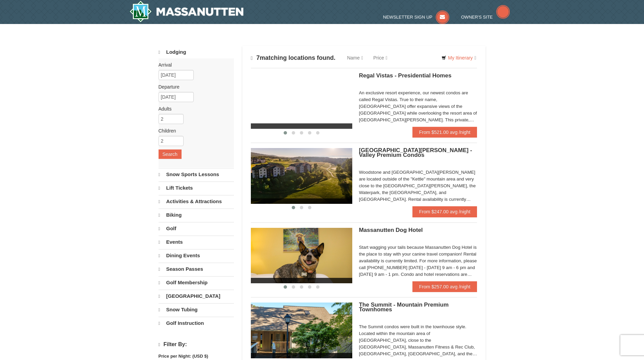 The width and height of the screenshot is (644, 360). I want to click on span: The Summit - Mountain Premium Townhomes, so click(403, 307).